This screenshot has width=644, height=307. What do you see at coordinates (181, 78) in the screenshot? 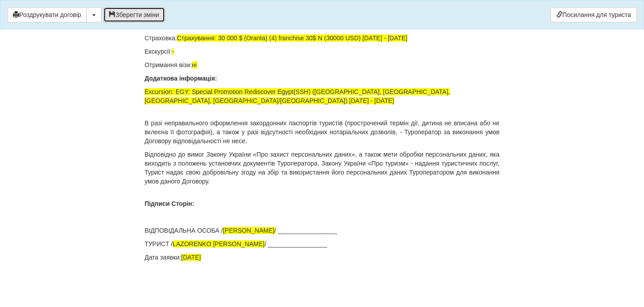
I see `b: Додаткова інформація:` at bounding box center [181, 78].